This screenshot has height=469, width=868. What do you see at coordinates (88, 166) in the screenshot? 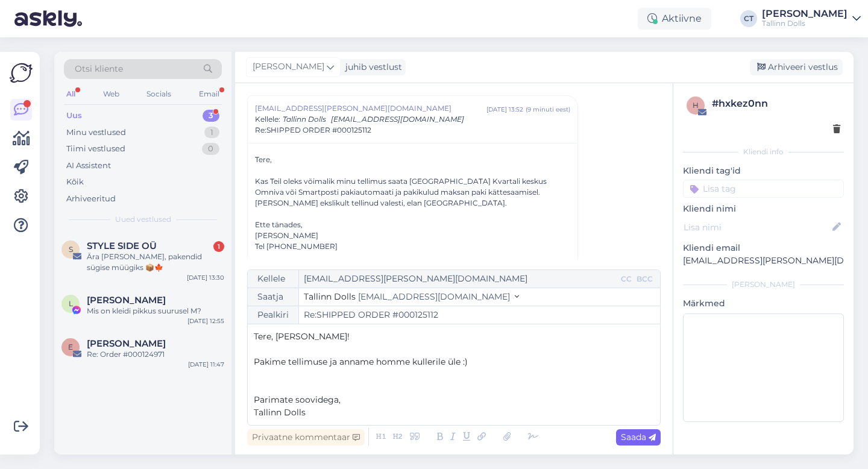
I see `div: AI Assistent` at bounding box center [88, 166].